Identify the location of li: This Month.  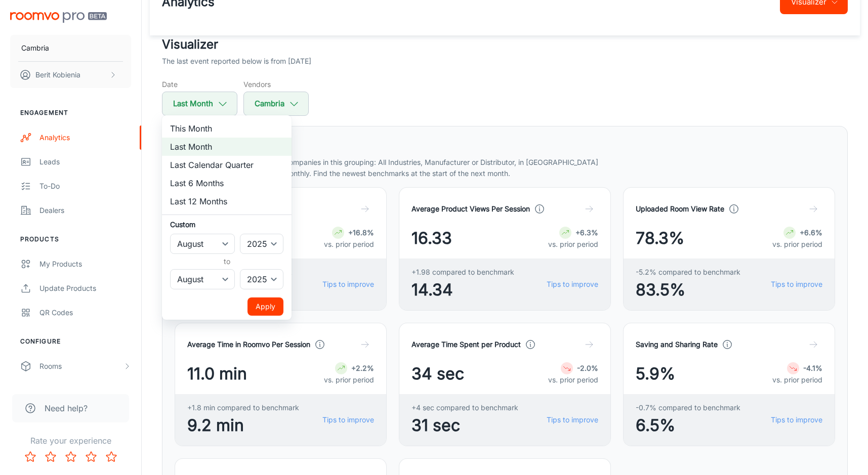
(227, 128).